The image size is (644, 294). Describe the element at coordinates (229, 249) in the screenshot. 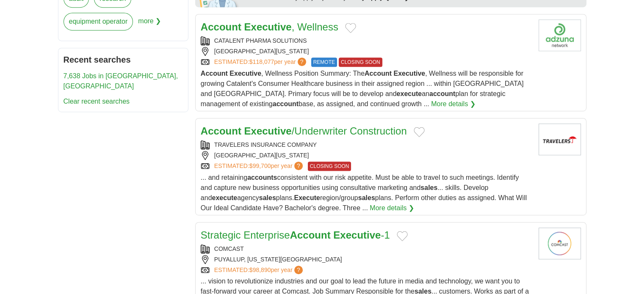

I see `a: COMCAST` at that location.